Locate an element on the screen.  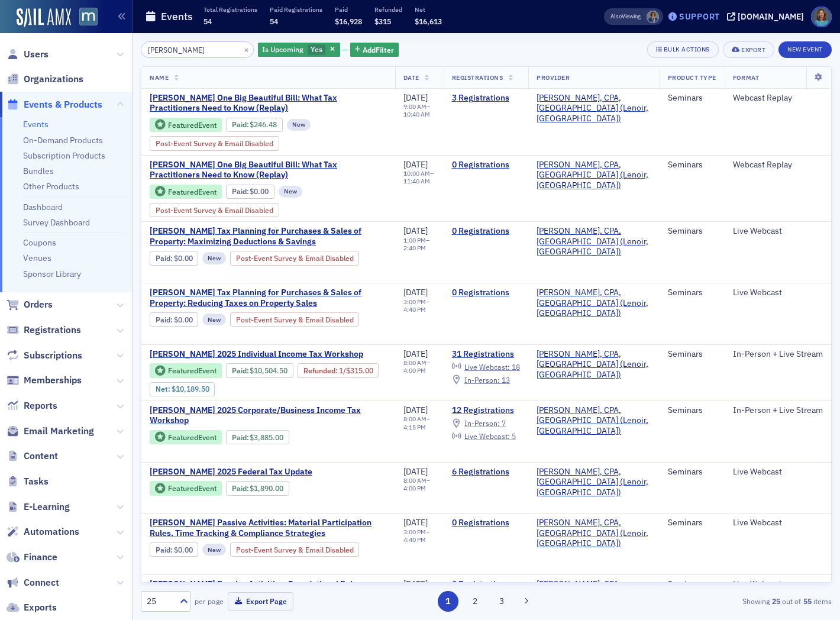
span: In-Person : is located at coordinates (482, 424).